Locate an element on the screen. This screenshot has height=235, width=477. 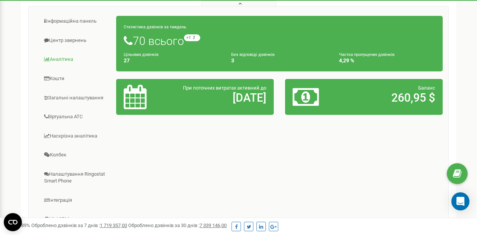
span: Баланс is located at coordinates (427, 88).